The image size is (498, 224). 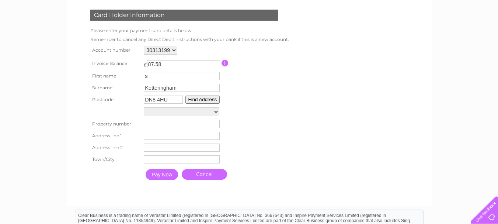 I want to click on td: Please enter your payment card details below., so click(x=189, y=31).